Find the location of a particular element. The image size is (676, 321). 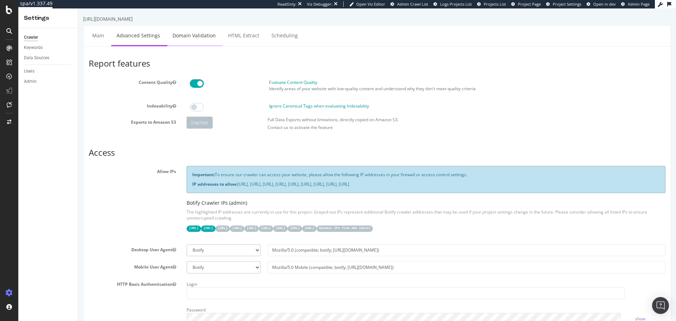

div: Admin is located at coordinates (30, 81).